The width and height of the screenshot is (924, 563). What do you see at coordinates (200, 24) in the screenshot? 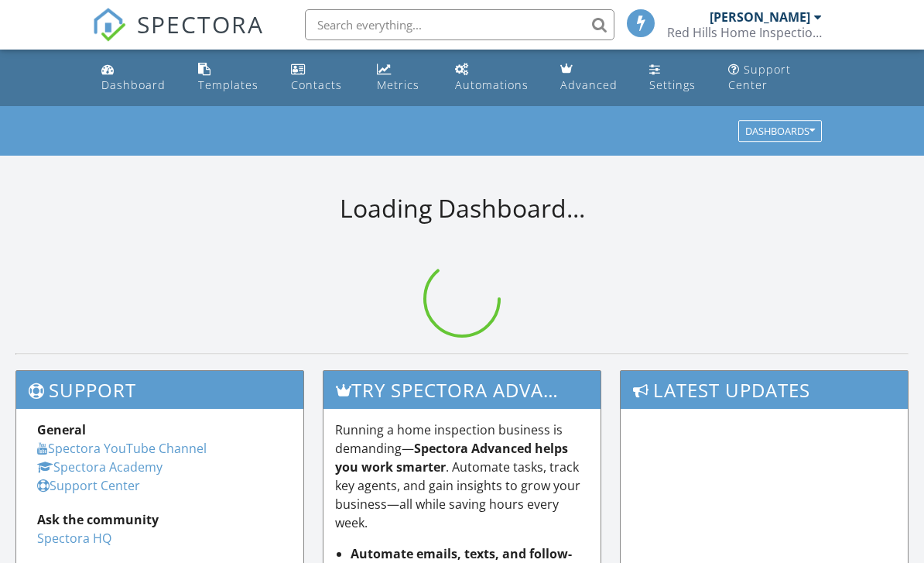
I see `span: SPECTORA` at bounding box center [200, 24].